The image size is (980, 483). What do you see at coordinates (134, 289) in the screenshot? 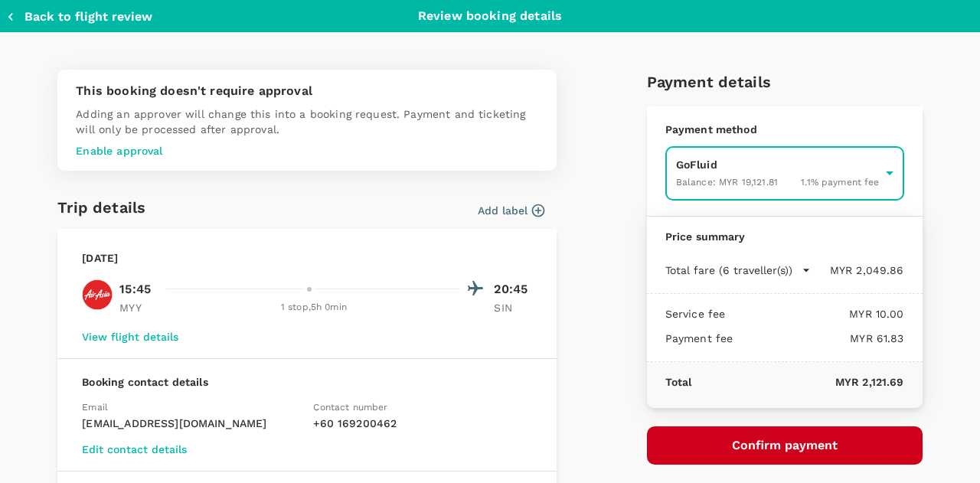
I see `p: 15:45` at bounding box center [134, 289].